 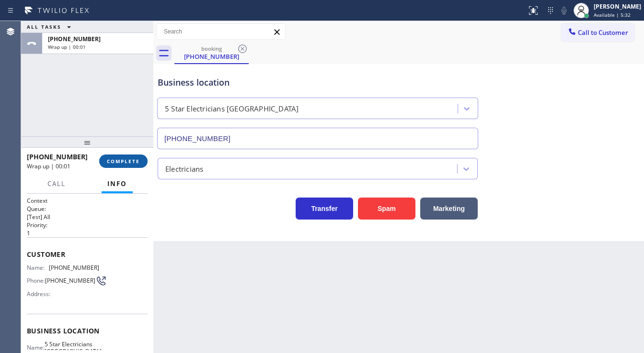 What do you see at coordinates (221, 32) in the screenshot?
I see `input: Search` at bounding box center [221, 32].